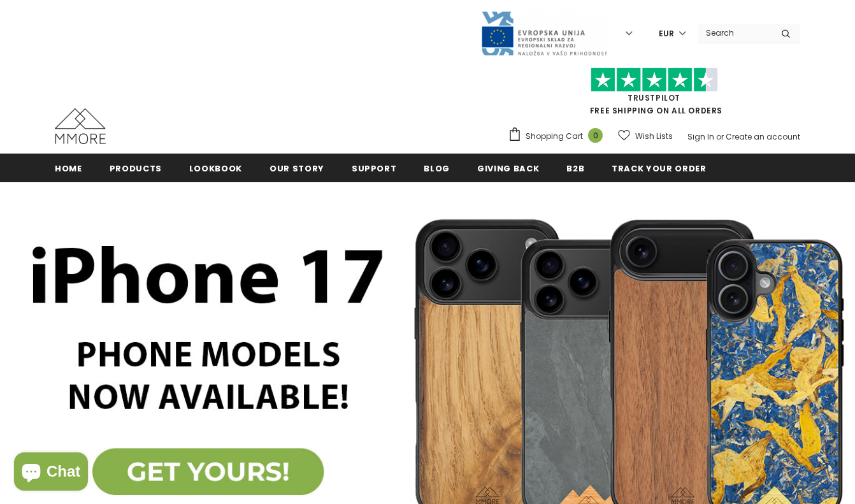 The width and height of the screenshot is (855, 504). Describe the element at coordinates (68, 168) in the screenshot. I see `span: Home` at that location.